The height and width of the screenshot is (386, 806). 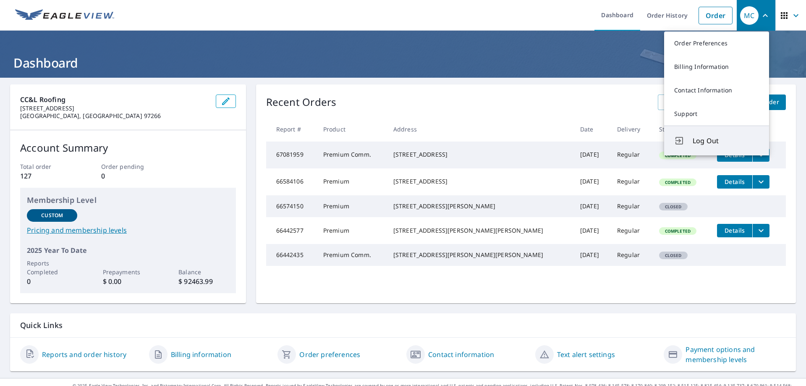 What do you see at coordinates (717, 114) in the screenshot?
I see `a: Support` at bounding box center [717, 114].